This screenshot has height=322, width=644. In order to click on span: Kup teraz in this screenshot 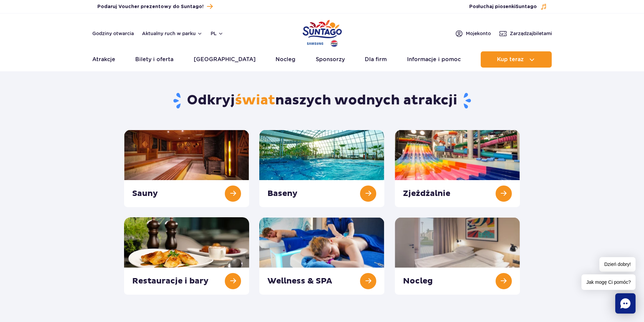, I will do `click(510, 59)`.